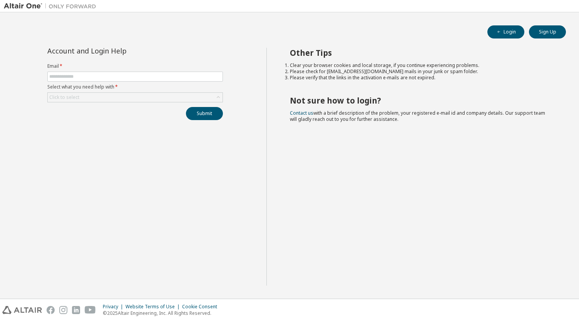 The width and height of the screenshot is (579, 321). I want to click on label: Email, so click(135, 66).